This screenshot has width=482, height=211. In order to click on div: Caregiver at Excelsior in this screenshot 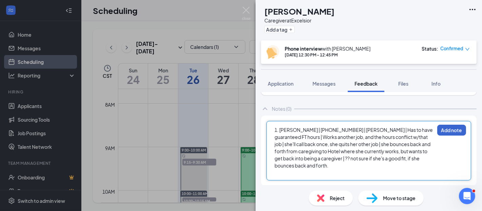, I will do `click(299, 20)`.